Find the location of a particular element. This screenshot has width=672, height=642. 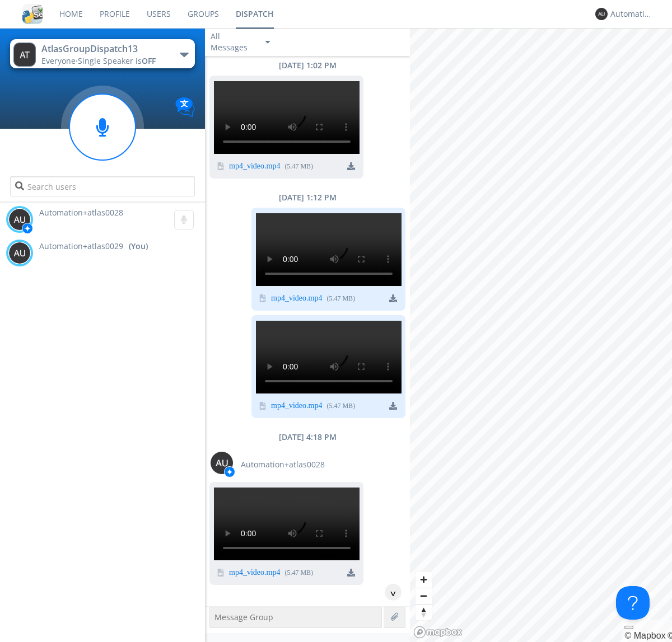

div: Everyone · is located at coordinates (104, 61).